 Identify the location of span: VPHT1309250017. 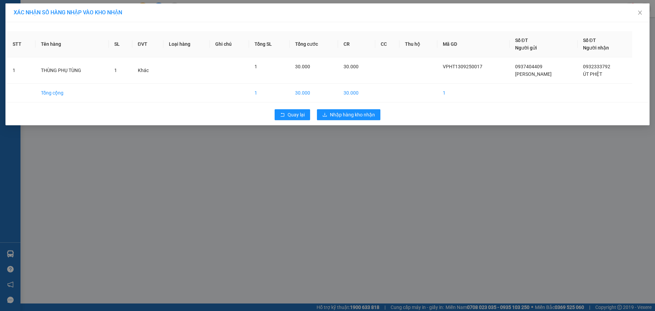
(462, 67).